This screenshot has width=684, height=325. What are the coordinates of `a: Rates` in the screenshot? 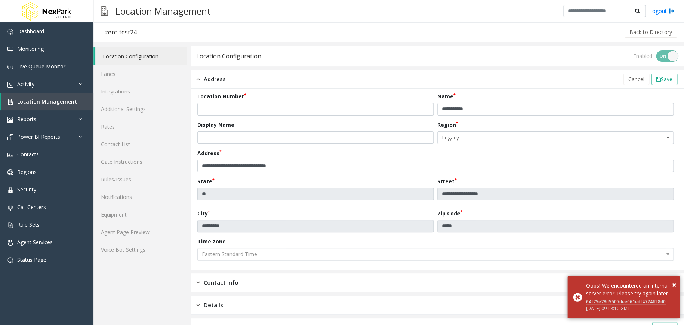 It's located at (140, 126).